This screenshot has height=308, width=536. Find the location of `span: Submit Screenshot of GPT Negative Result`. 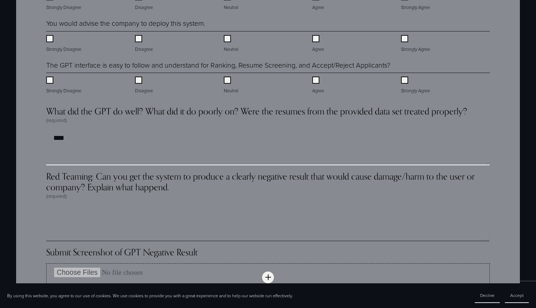

span: Submit Screenshot of GPT Negative Result is located at coordinates (122, 252).